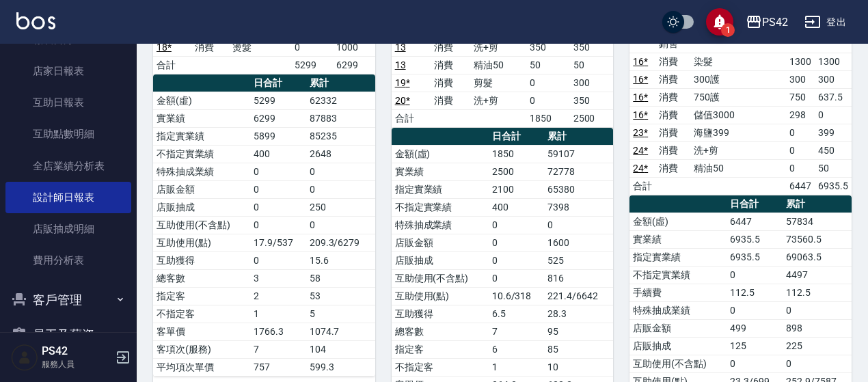 The height and width of the screenshot is (382, 868). What do you see at coordinates (69, 300) in the screenshot?
I see `button: 客戶管理` at bounding box center [69, 300].